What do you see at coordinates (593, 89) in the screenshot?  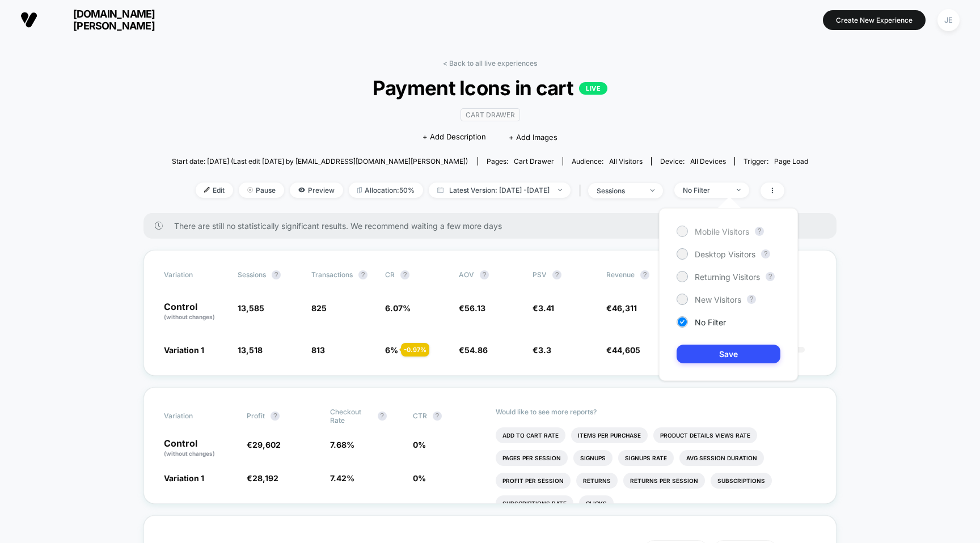 I see `p: LIVE` at bounding box center [593, 89].